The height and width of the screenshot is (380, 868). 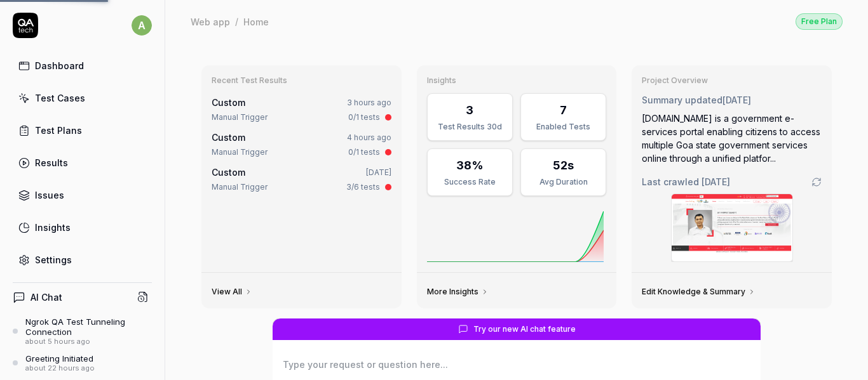 I want to click on div: Insights, so click(x=53, y=227).